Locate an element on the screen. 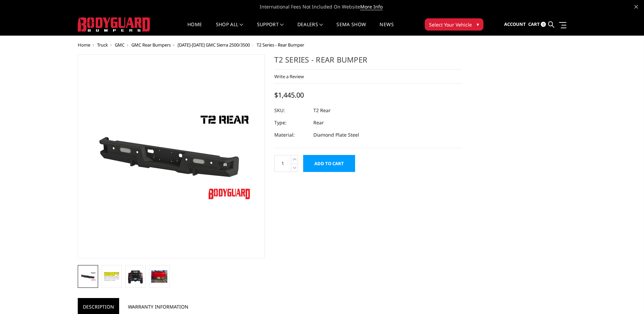  button: Select Your Vehicle is located at coordinates (454, 24).